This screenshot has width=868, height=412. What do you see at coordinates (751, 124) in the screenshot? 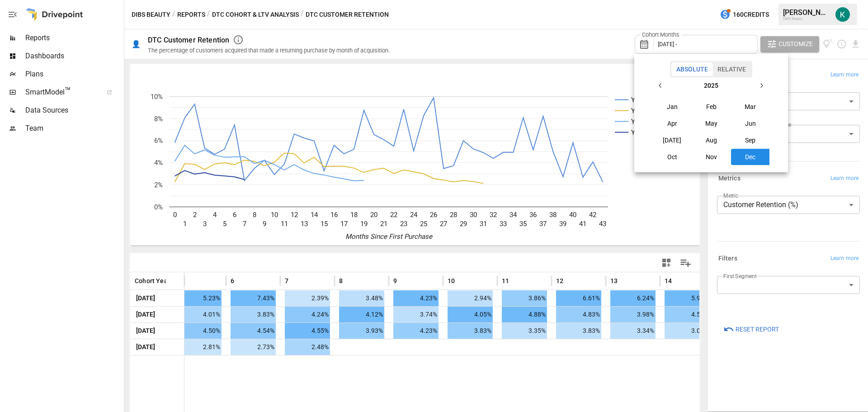
I see `button: Jun` at bounding box center [751, 124].